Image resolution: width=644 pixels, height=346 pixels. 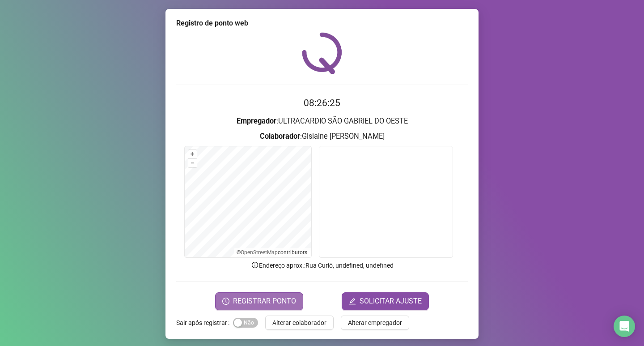 I want to click on div: Open Intercom Messenger, so click(x=624, y=326).